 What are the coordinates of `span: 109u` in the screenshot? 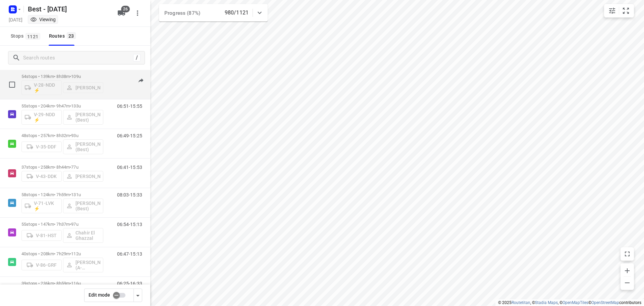 It's located at (76, 76).